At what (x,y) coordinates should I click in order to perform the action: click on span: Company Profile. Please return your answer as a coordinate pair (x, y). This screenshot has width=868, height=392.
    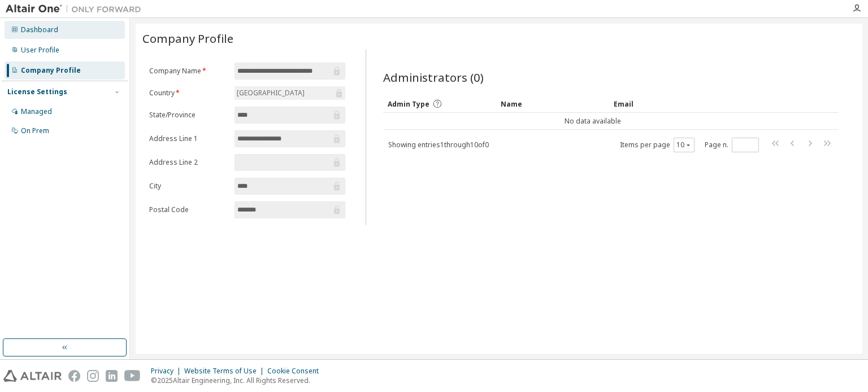
    Looking at the image, I should click on (188, 38).